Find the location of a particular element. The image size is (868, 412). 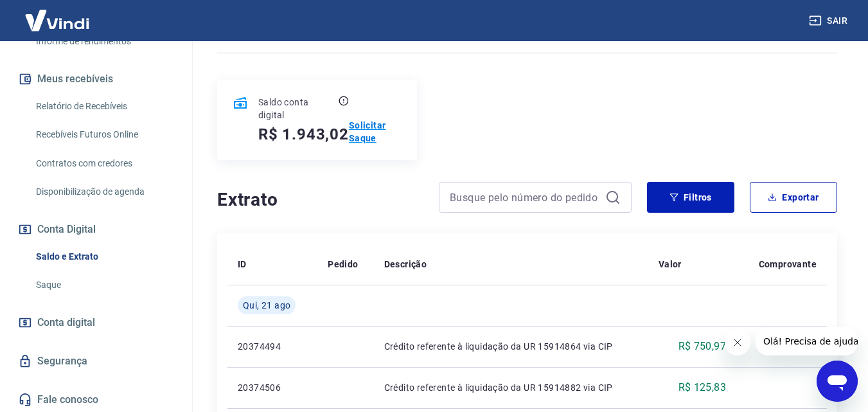

a: Disponibilização de agenda is located at coordinates (104, 191).